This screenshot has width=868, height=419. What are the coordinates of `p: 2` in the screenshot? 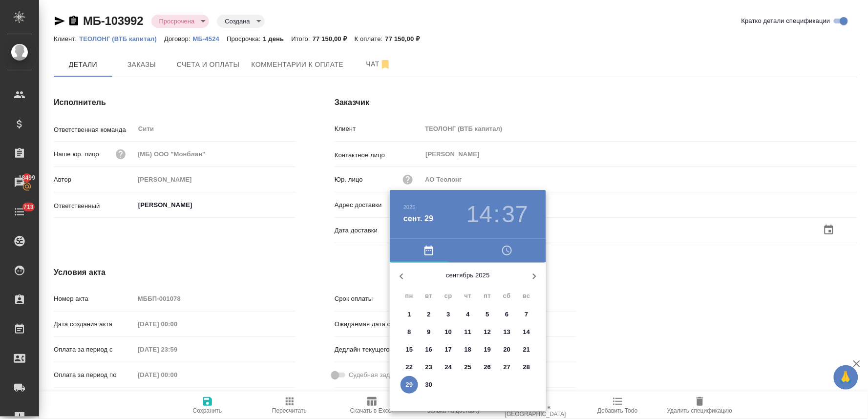 It's located at (428, 314).